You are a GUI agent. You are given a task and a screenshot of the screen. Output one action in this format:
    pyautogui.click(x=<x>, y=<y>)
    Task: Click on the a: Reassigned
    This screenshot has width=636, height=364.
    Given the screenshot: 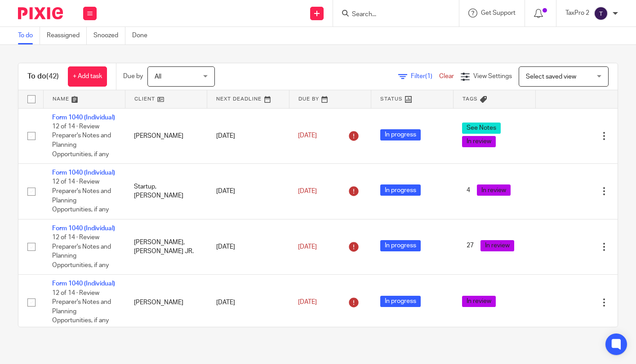 What is the action you would take?
    pyautogui.click(x=67, y=36)
    